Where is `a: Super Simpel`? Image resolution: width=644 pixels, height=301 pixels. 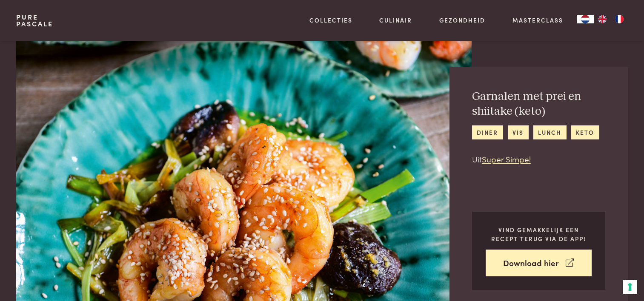
a: Super Simpel is located at coordinates (506, 159).